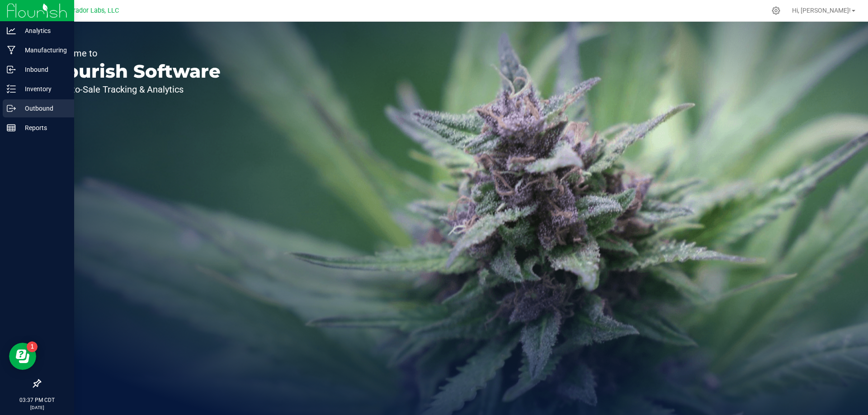 The height and width of the screenshot is (415, 868). Describe the element at coordinates (134, 90) in the screenshot. I see `p: Seed-to-Sale Tracking & Analytics` at that location.